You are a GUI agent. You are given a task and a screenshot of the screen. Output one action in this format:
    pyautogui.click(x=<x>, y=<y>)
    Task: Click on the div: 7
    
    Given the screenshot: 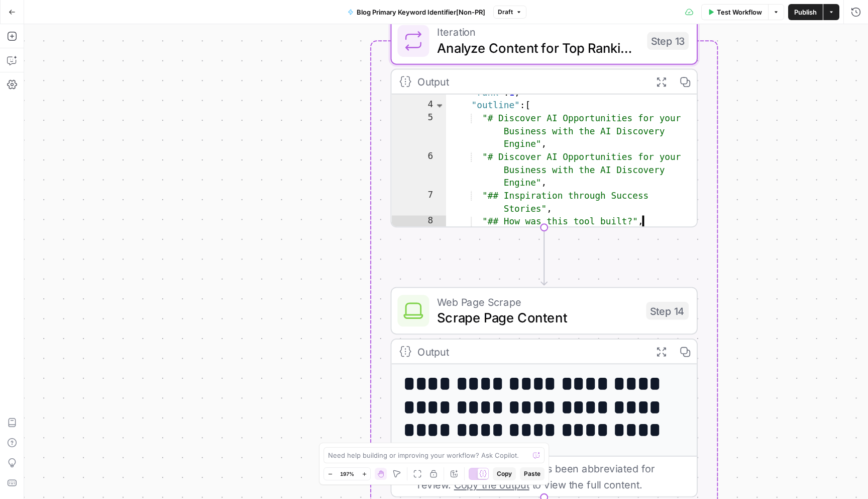 What is the action you would take?
    pyautogui.click(x=418, y=202)
    